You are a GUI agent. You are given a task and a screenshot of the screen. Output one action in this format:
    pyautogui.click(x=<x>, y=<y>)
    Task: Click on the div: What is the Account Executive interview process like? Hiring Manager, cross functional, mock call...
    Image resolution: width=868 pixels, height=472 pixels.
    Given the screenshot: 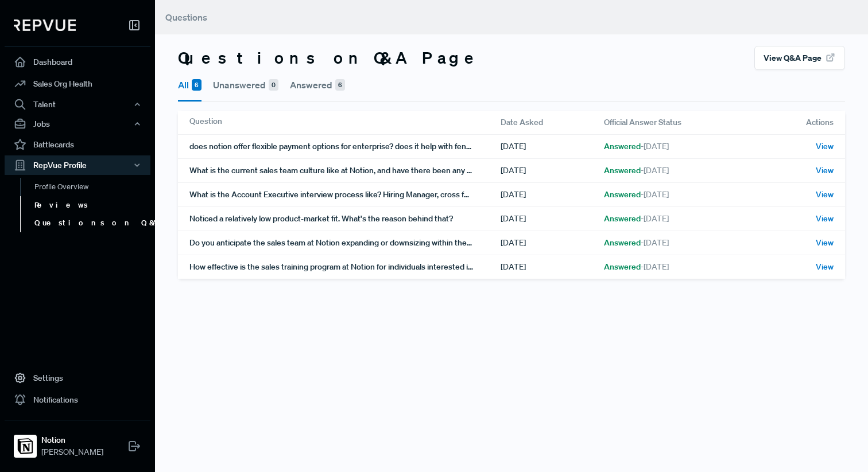 What is the action you would take?
    pyautogui.click(x=345, y=194)
    